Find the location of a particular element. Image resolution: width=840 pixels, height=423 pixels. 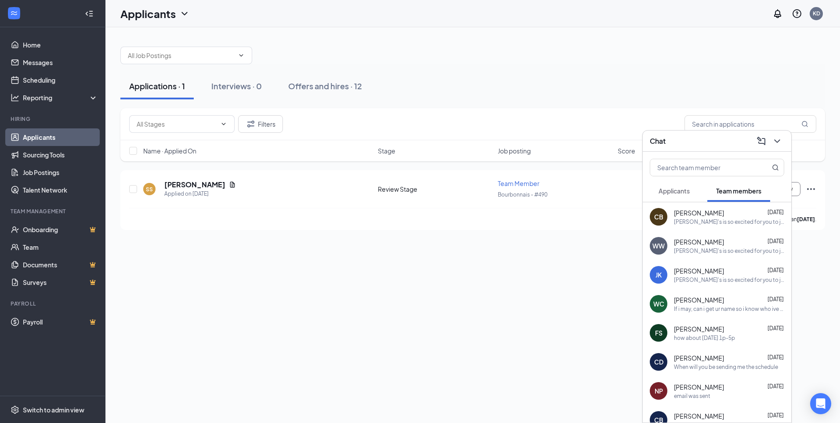

a: Scheduling is located at coordinates (60, 80).